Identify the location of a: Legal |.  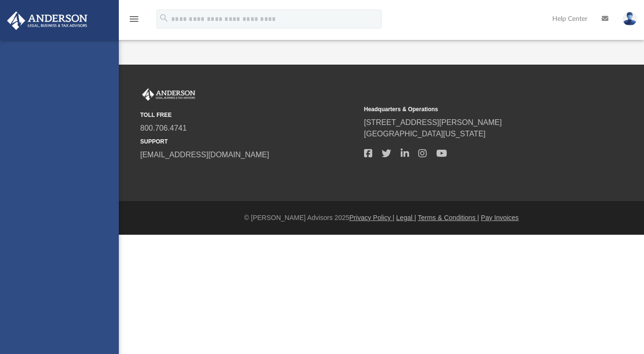
(406, 217).